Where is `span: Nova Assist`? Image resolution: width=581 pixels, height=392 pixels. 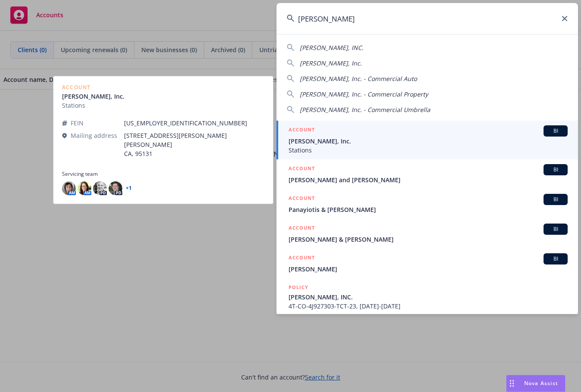 span: Nova Assist is located at coordinates (541, 383).